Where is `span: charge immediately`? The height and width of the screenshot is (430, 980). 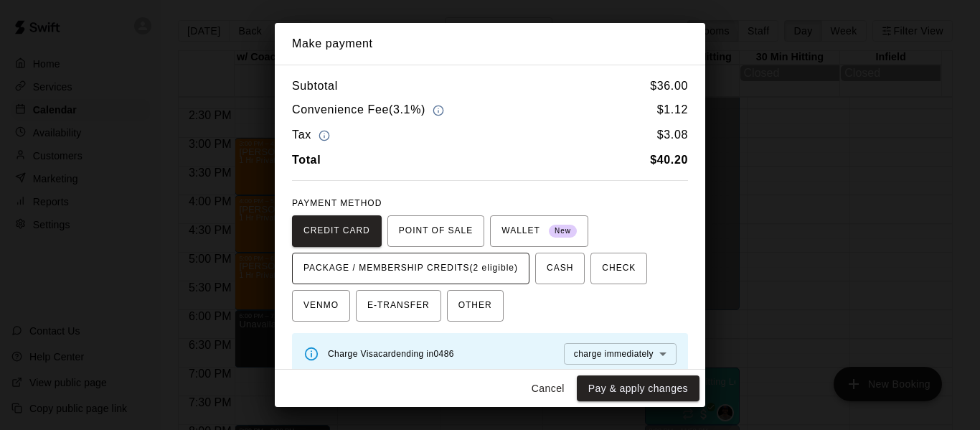 span: charge immediately is located at coordinates (614, 354).